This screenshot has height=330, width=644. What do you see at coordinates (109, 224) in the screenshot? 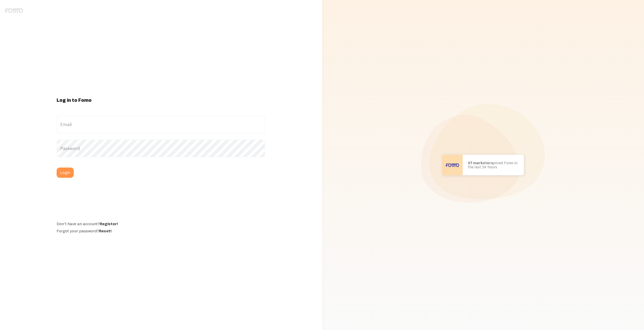
I see `a: Register!` at bounding box center [109, 224].